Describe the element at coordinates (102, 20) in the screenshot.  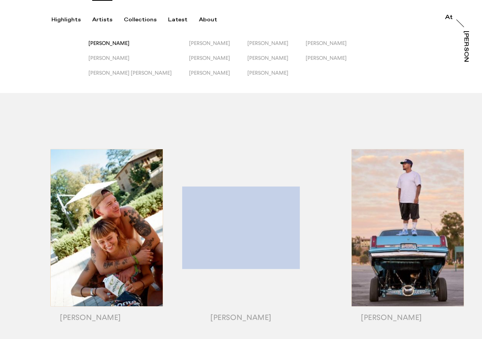
I see `div: Artists` at that location.